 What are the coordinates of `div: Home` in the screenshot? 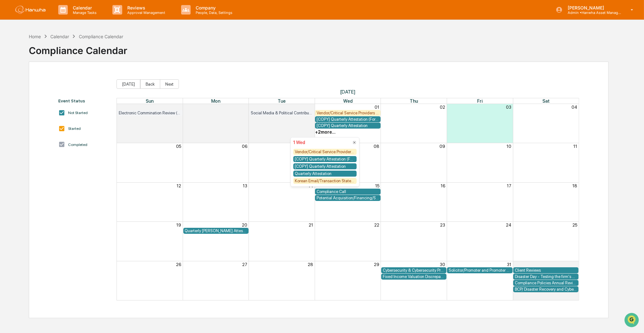 It's located at (35, 36).